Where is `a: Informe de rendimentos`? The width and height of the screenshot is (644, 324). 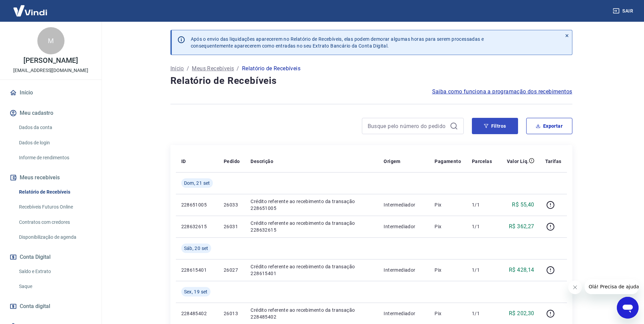 a: Informe de rendimentos is located at coordinates (55, 157).